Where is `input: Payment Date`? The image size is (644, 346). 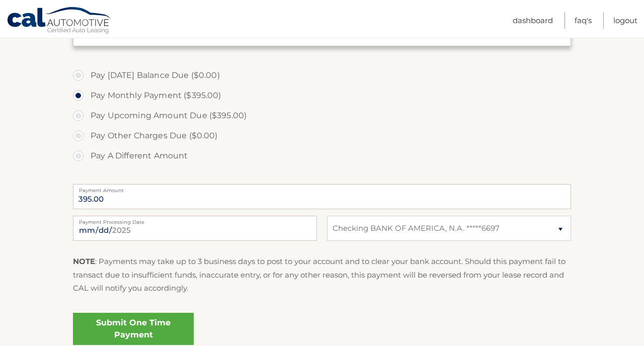
input: Payment Date is located at coordinates (195, 229).